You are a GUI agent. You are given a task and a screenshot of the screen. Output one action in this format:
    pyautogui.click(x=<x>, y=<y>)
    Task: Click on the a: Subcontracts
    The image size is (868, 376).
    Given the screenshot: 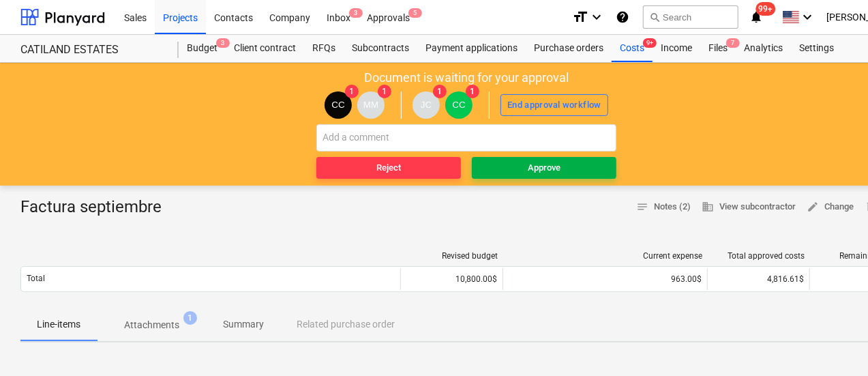 What is the action you would take?
    pyautogui.click(x=380, y=48)
    